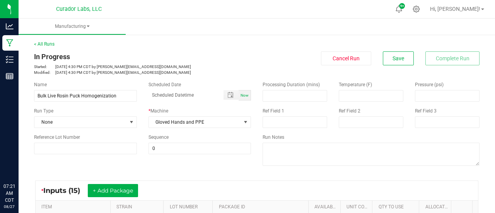  Describe the element at coordinates (346, 58) in the screenshot. I see `span: Cancel Run` at that location.